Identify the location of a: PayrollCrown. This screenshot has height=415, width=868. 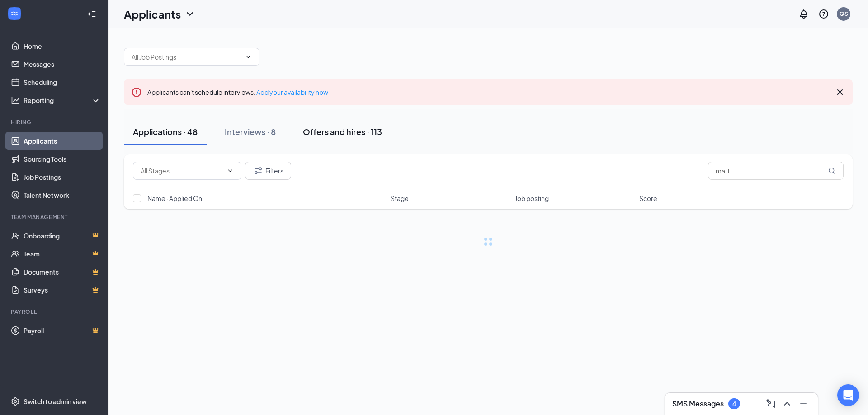
(62, 330).